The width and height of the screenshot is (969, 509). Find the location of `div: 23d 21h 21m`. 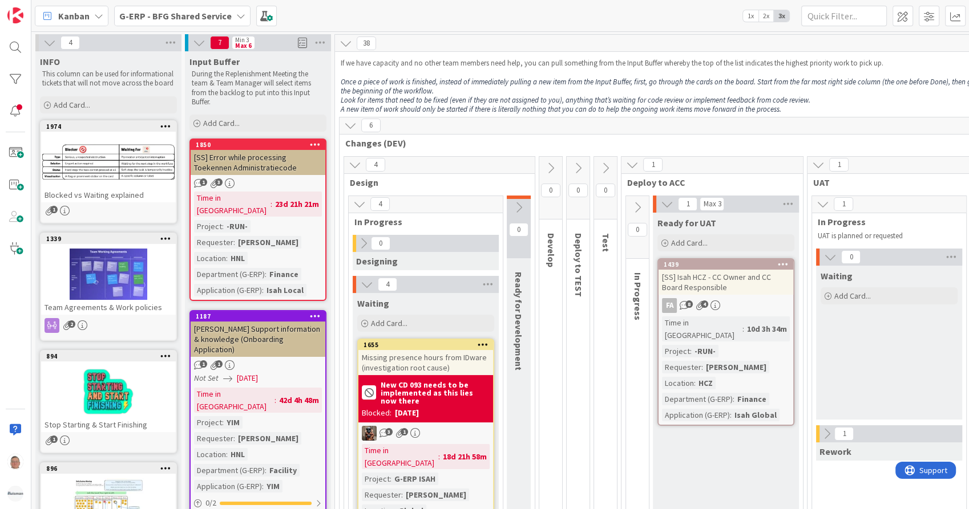

div: 23d 21h 21m is located at coordinates (297, 204).